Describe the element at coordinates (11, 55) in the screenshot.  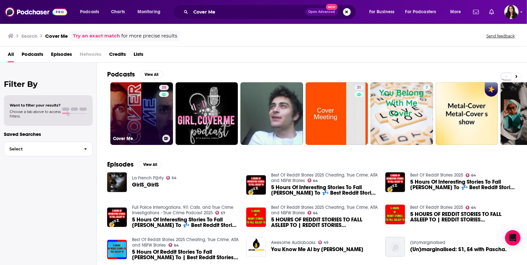
I see `a: All` at that location.